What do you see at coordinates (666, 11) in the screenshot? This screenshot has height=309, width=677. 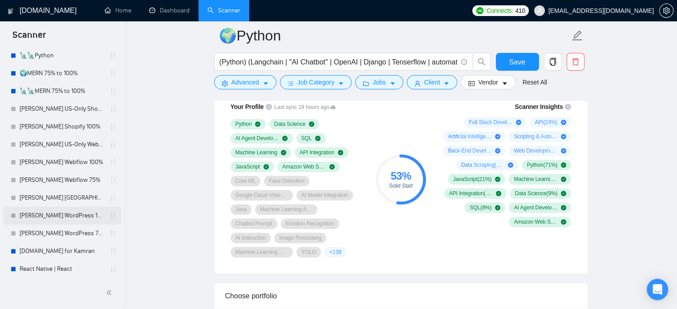 I see `span: setting` at bounding box center [666, 11].